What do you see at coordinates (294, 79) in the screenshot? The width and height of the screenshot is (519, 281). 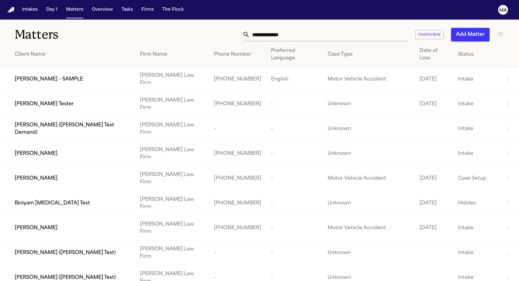 I see `td: English` at bounding box center [294, 79].